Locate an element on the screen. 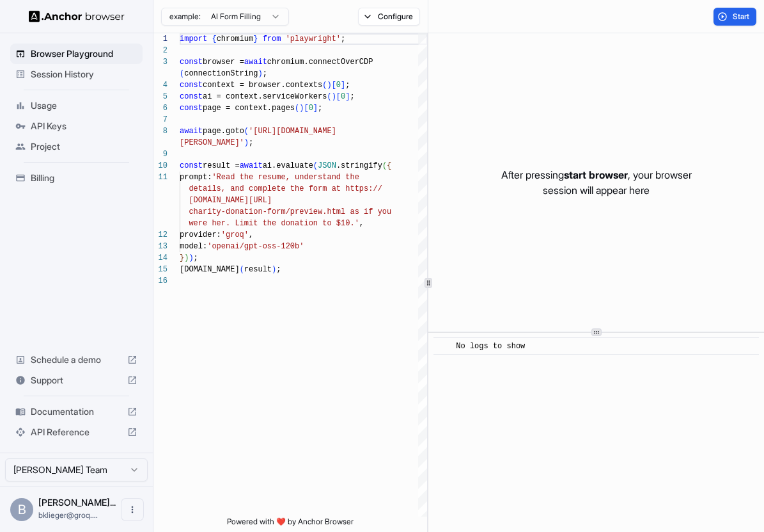 The image size is (764, 532). div: B is located at coordinates (22, 509).